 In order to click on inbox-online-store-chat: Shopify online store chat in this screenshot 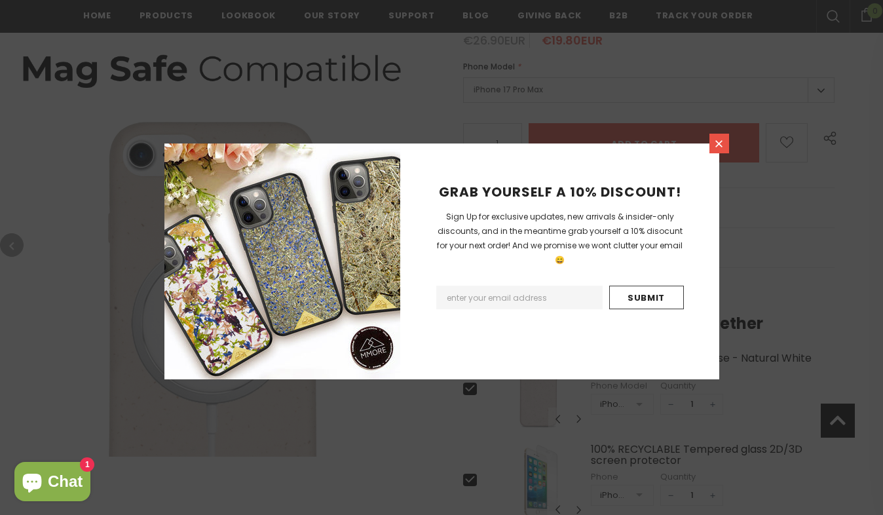, I will do `click(52, 483)`.